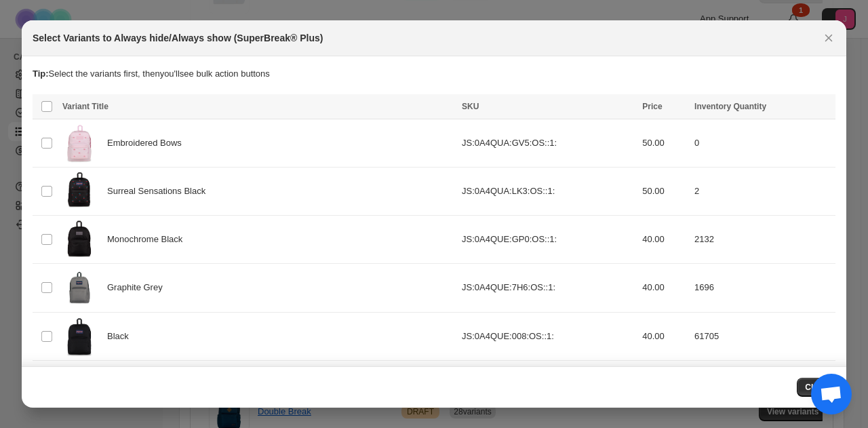  I want to click on td: 2, so click(763, 191).